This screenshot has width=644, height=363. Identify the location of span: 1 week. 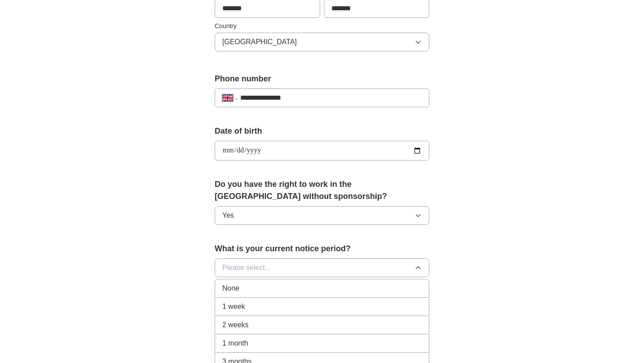
(233, 307).